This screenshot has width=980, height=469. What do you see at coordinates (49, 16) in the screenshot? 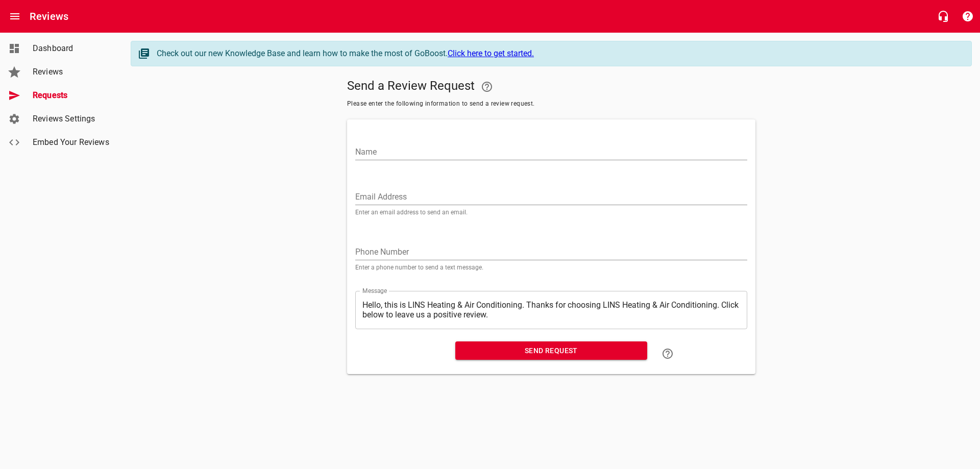
I see `h6: Reviews` at bounding box center [49, 16].